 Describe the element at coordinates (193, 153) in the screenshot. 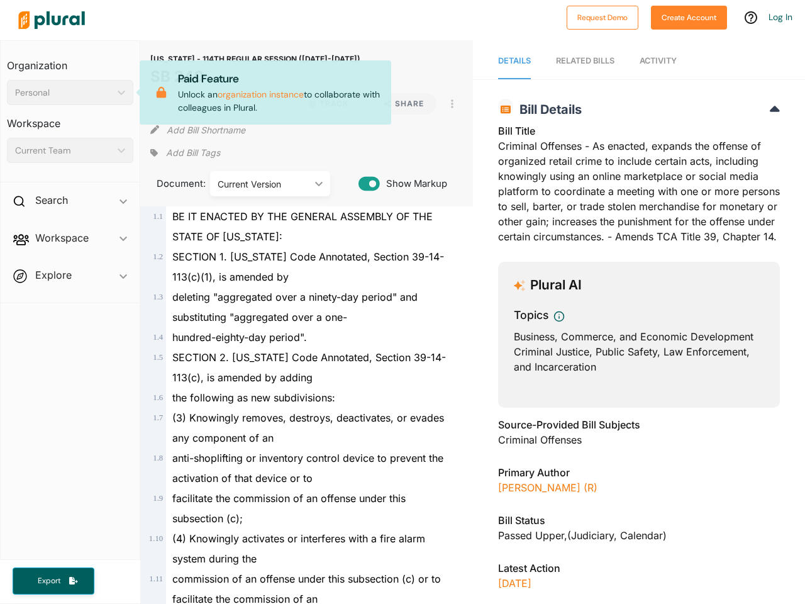

I see `span: Add Bill Tags` at that location.